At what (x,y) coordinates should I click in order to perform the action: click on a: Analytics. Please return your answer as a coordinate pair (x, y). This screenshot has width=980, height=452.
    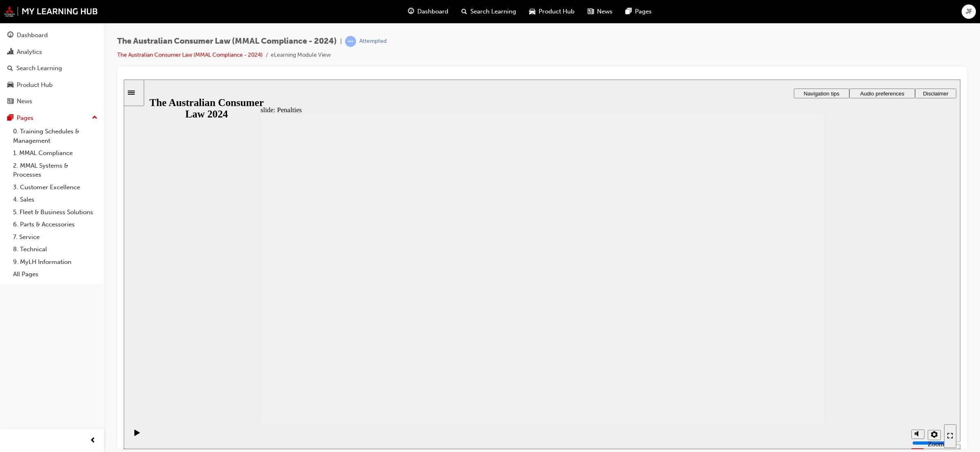
    Looking at the image, I should click on (52, 52).